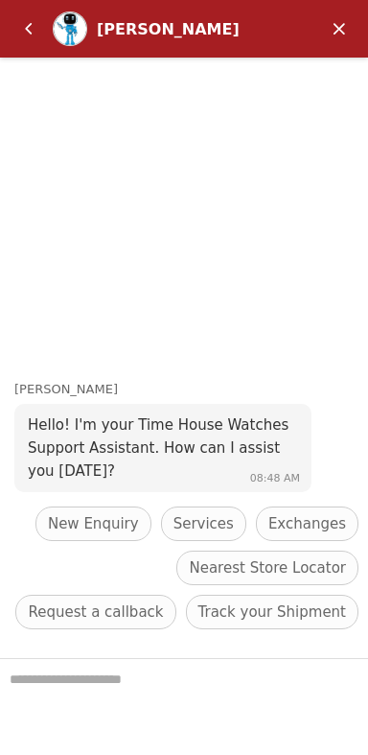 This screenshot has width=368, height=755. What do you see at coordinates (268, 568) in the screenshot?
I see `span: Nearest Store Locator` at bounding box center [268, 568].